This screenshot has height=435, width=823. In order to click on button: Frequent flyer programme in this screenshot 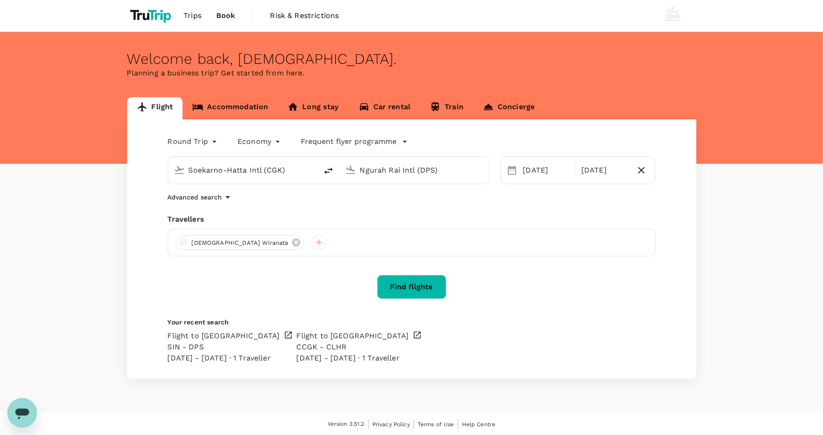, I will do `click(354, 141)`.